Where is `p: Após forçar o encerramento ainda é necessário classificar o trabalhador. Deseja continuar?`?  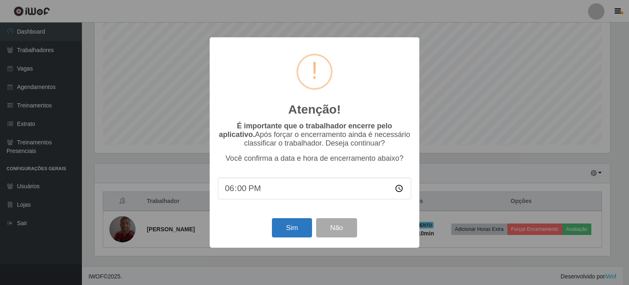 p: Após forçar o encerramento ainda é necessário classificar o trabalhador. Deseja continuar? is located at coordinates (315, 134).